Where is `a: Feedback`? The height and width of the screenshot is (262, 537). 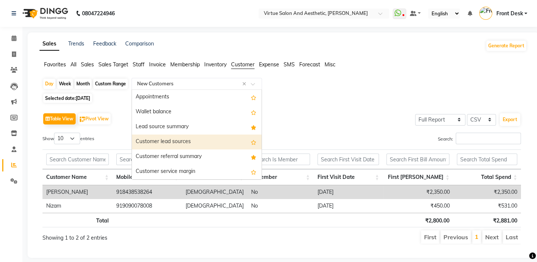
a: Feedback is located at coordinates (105, 44).